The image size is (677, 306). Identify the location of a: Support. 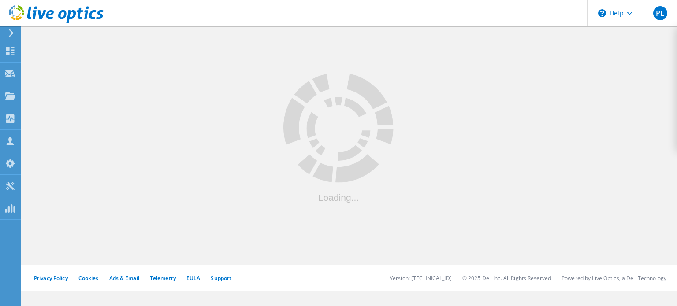
(221, 278).